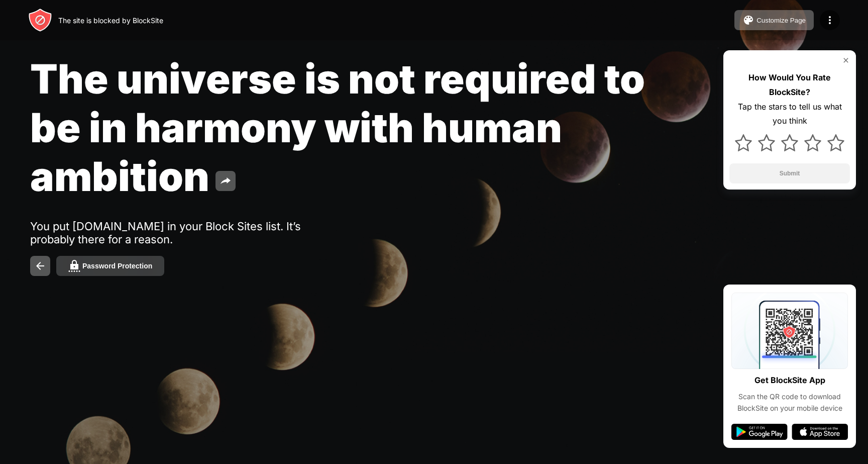  Describe the element at coordinates (789, 174) in the screenshot. I see `button: Submit` at that location.